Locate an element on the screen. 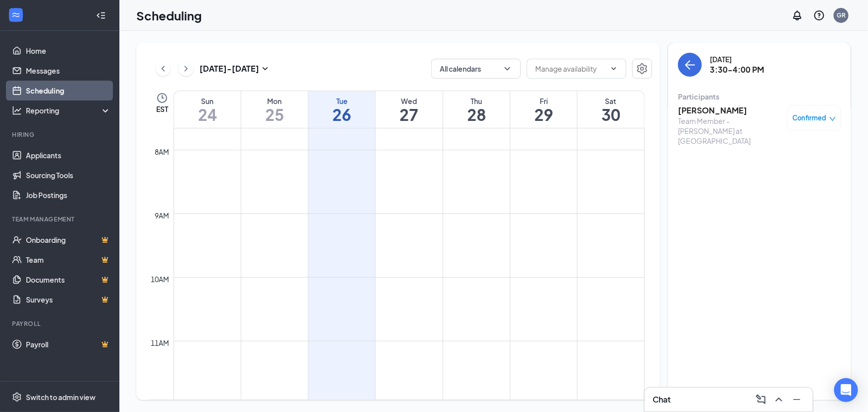 The image size is (868, 412). a: August 24, 2025 is located at coordinates (207, 110).